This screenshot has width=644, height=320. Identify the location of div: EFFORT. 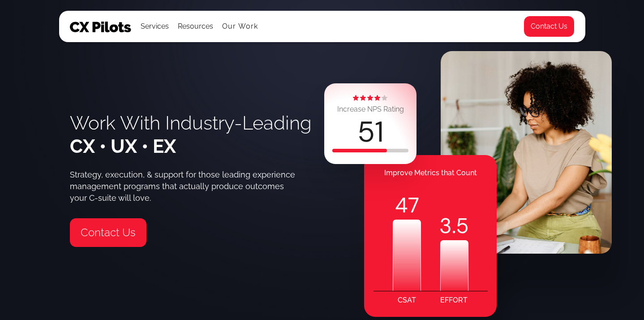
(454, 300).